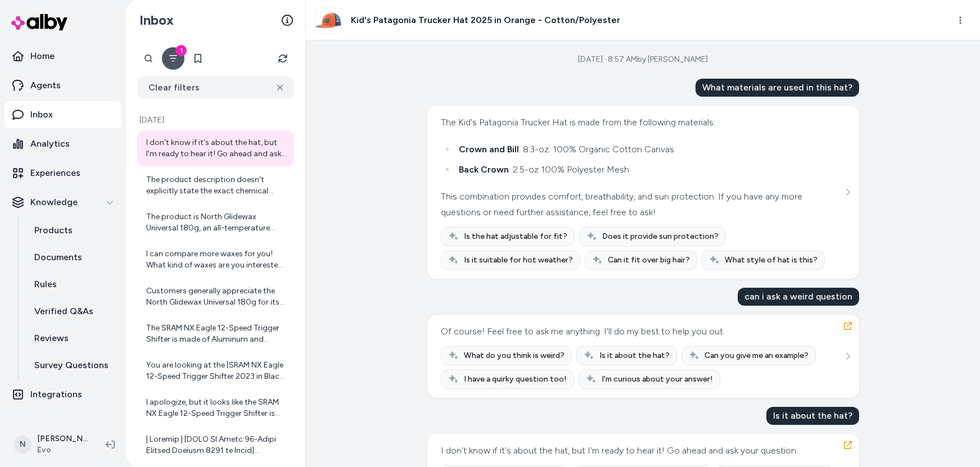 This screenshot has height=467, width=980. What do you see at coordinates (516, 237) in the screenshot?
I see `span: Is the hat adjustable for fit?` at bounding box center [516, 237].